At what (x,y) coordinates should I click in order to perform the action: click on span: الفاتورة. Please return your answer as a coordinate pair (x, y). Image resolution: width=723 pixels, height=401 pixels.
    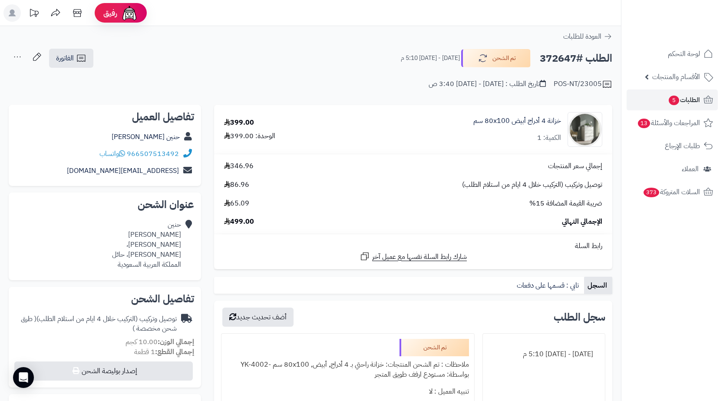
    Looking at the image, I should click on (65, 58).